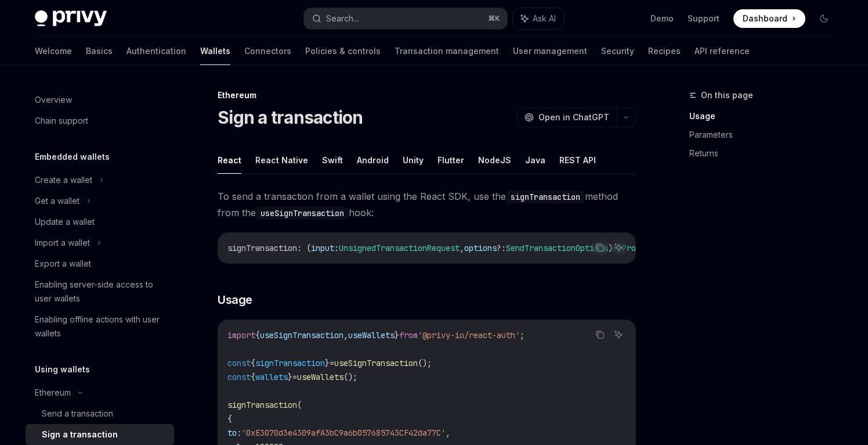 This screenshot has width=868, height=445. What do you see at coordinates (281, 160) in the screenshot?
I see `button: React Native` at bounding box center [281, 160].